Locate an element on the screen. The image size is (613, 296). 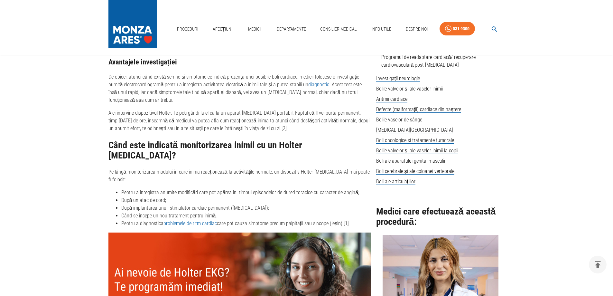
a: Proceduri is located at coordinates (187, 29).